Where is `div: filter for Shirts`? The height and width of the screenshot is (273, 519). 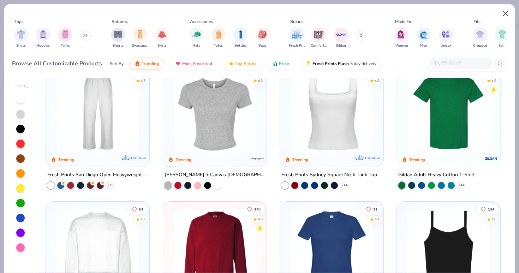 div: filter for Shirts is located at coordinates (21, 38).